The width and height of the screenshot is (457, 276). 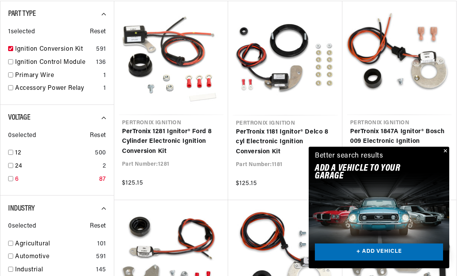 What do you see at coordinates (19, 118) in the screenshot?
I see `span: Voltage` at bounding box center [19, 118].